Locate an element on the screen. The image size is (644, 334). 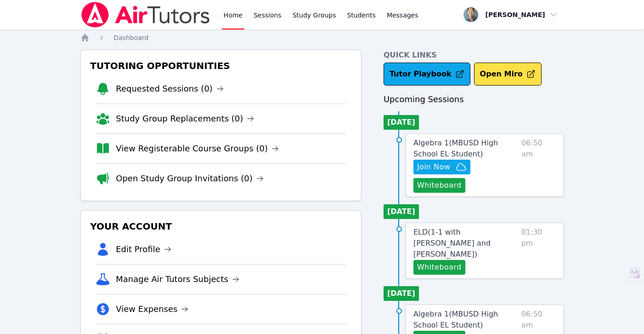
span: 01:30 pm is located at coordinates (539, 251).